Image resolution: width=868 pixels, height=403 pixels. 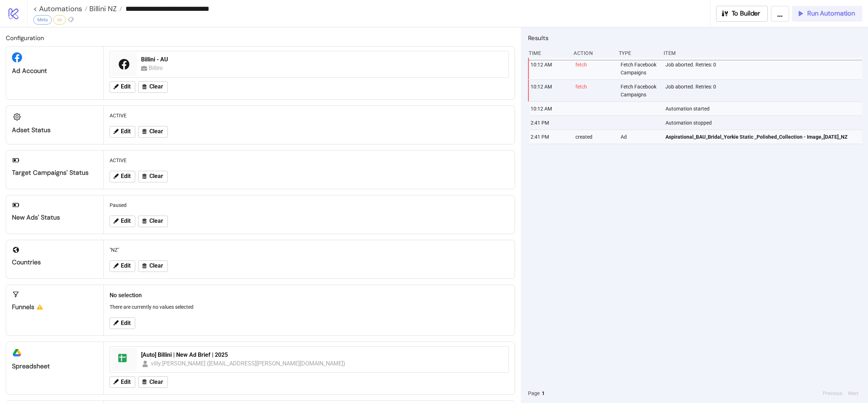 What do you see at coordinates (746, 14) in the screenshot?
I see `span: To Builder` at bounding box center [746, 14].